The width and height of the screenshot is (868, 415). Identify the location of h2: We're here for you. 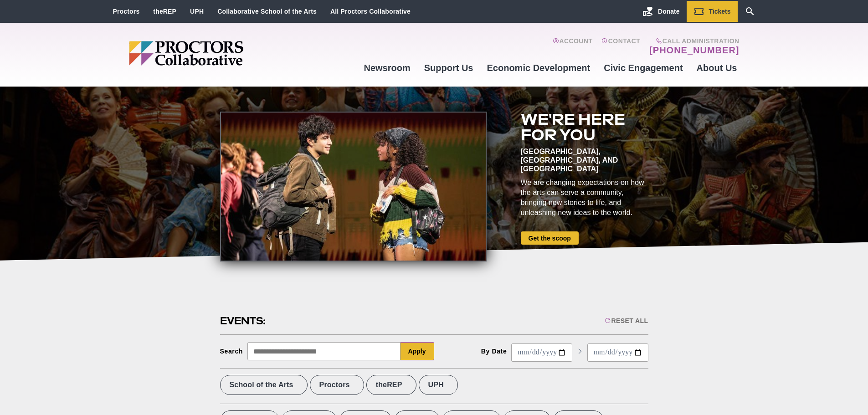
(585, 127).